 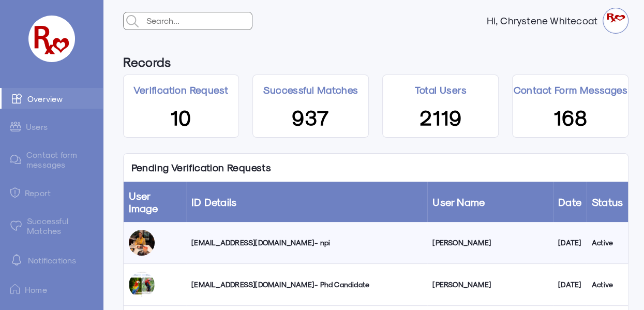 I want to click on p: Successful Matches, so click(x=311, y=90).